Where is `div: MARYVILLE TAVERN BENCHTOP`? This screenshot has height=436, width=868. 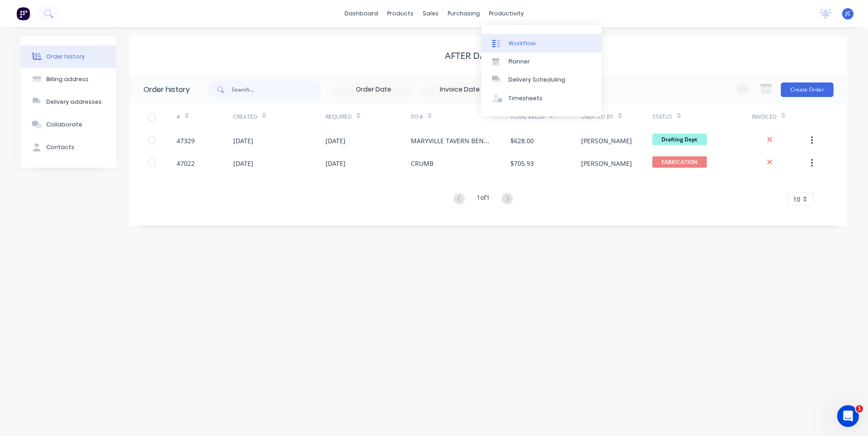
div: MARYVILLE TAVERN BENCHTOP is located at coordinates (451, 141).